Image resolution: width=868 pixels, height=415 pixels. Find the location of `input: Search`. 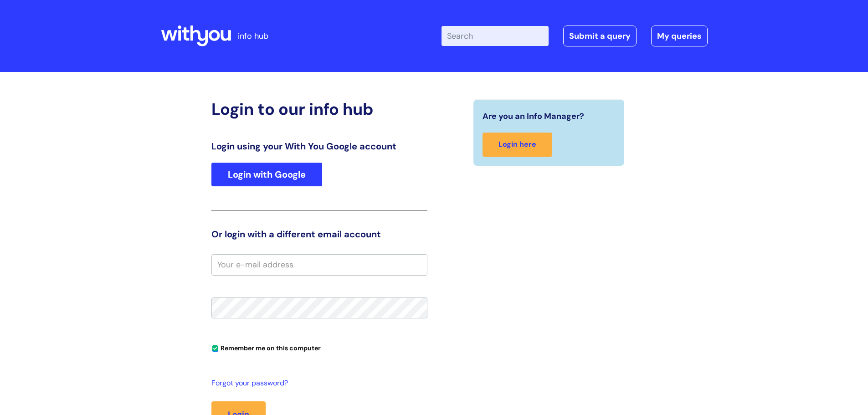

input: Search is located at coordinates (495, 36).